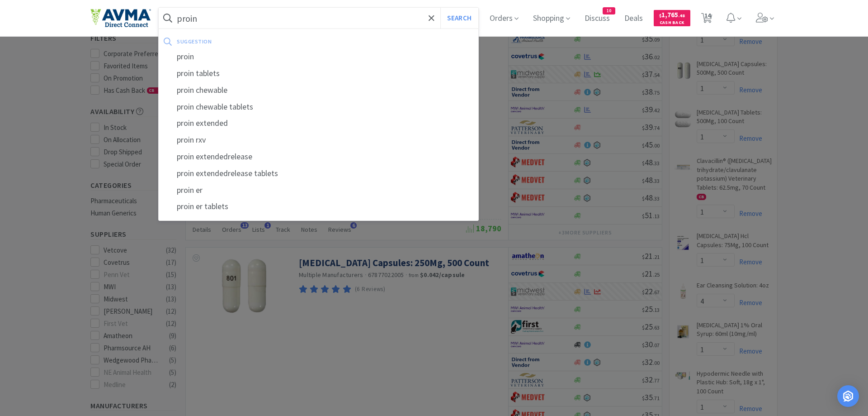  I want to click on button: Search, so click(459, 18).